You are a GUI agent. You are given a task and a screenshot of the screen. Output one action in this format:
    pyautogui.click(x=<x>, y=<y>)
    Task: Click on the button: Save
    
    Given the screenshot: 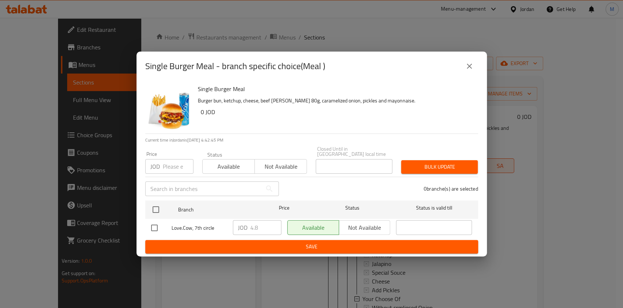 What is the action you would take?
    pyautogui.click(x=312, y=246)
    